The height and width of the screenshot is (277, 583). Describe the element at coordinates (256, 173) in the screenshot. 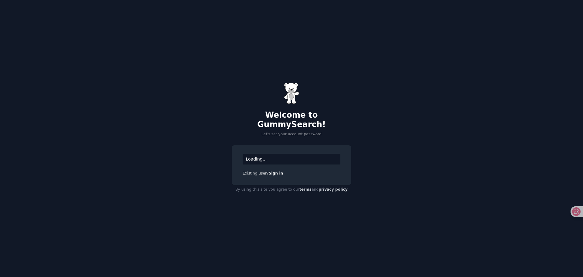

I see `span: Existing user?` at that location.